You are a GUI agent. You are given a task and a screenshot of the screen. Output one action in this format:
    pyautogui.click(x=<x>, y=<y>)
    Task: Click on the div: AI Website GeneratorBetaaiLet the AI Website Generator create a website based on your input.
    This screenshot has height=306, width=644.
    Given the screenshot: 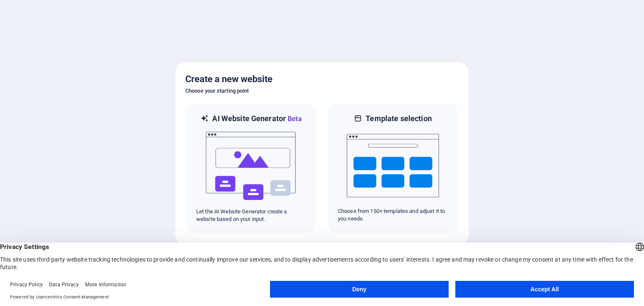 What is the action you would take?
    pyautogui.click(x=251, y=168)
    